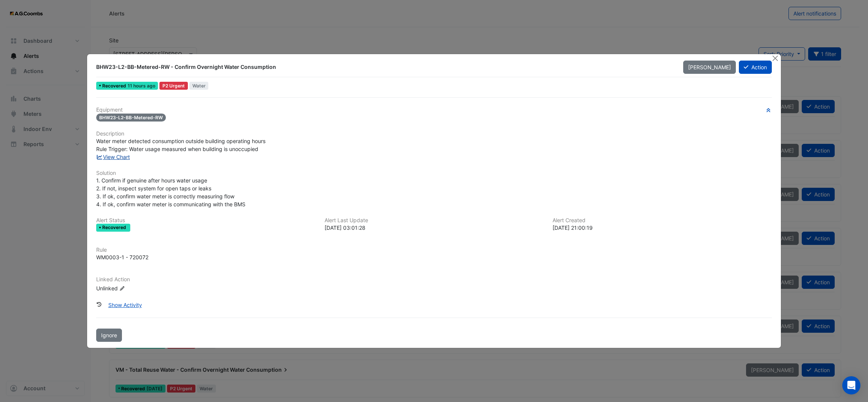 The image size is (868, 402). What do you see at coordinates (181, 145) in the screenshot?
I see `span: Water meter detected consumption outside building operating hours Rule Trigger: Water usage measu...` at bounding box center [181, 145].